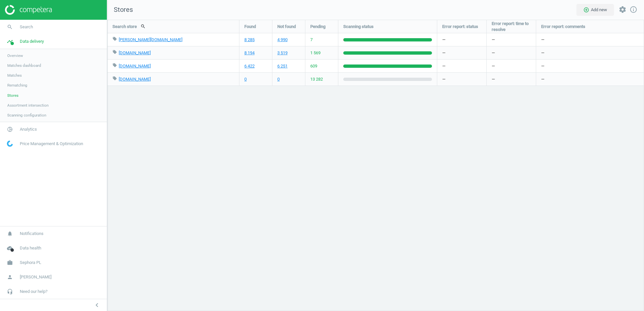  I want to click on span: Error report: time to resolve, so click(511, 27).